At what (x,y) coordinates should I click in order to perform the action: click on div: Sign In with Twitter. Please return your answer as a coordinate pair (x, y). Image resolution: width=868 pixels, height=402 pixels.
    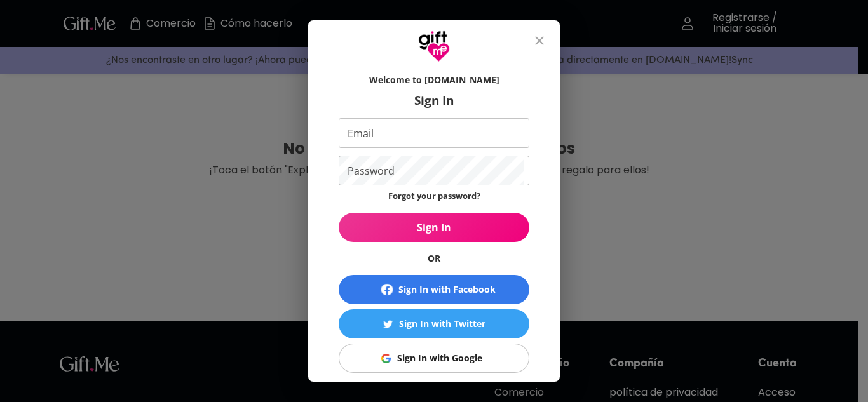
    Looking at the image, I should click on (443, 324).